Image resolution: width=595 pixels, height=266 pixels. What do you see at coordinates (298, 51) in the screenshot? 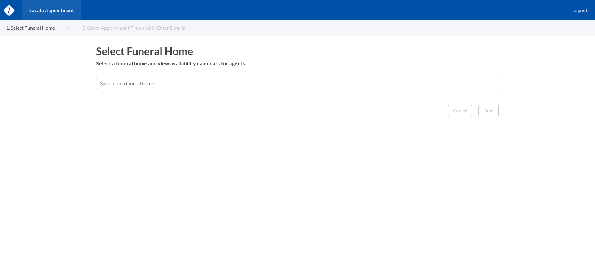
I see `h1: Select Funeral Home` at bounding box center [298, 51].